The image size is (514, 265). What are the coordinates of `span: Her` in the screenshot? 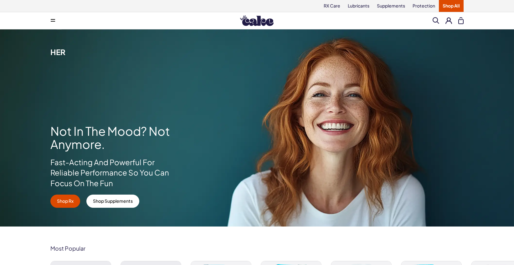 It's located at (58, 52).